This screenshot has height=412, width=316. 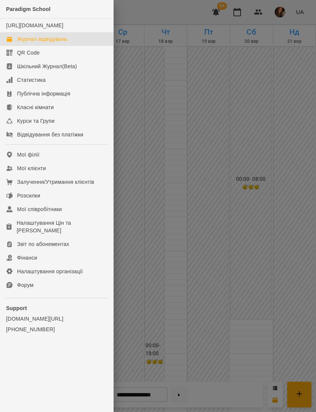 What do you see at coordinates (36, 121) in the screenshot?
I see `div: Курси та Групи` at bounding box center [36, 121].